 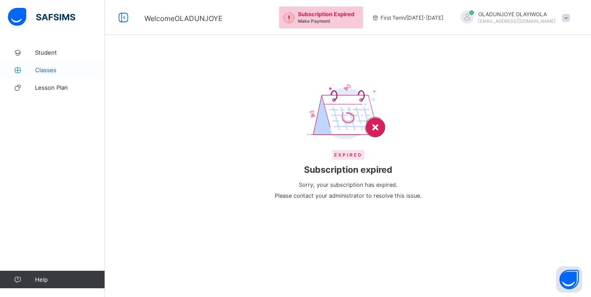 What do you see at coordinates (348, 155) in the screenshot?
I see `span: Expired` at bounding box center [348, 155].